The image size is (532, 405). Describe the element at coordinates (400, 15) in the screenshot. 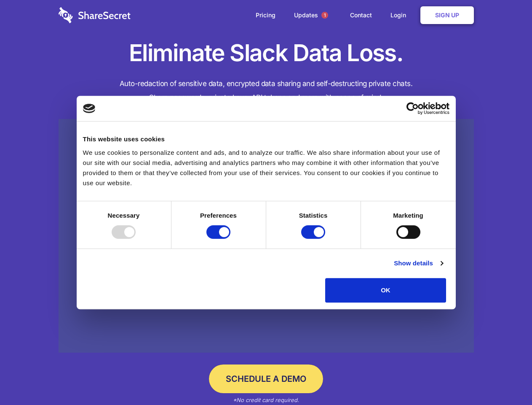

I see `a: Login` at that location.